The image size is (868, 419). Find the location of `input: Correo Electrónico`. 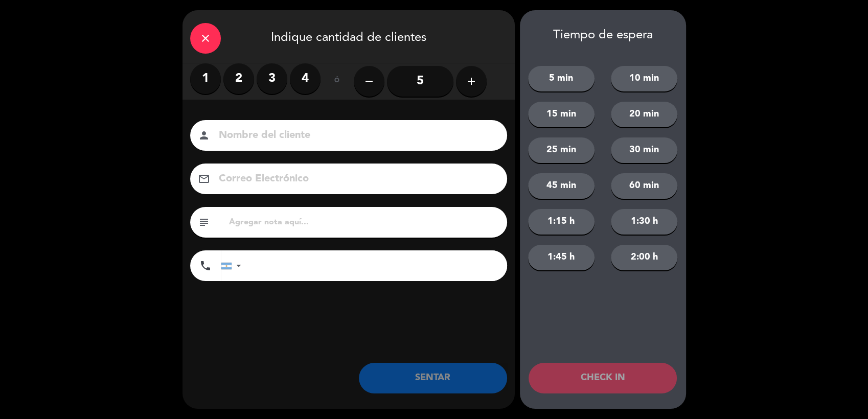

input: Correo Electrónico is located at coordinates (356, 179).